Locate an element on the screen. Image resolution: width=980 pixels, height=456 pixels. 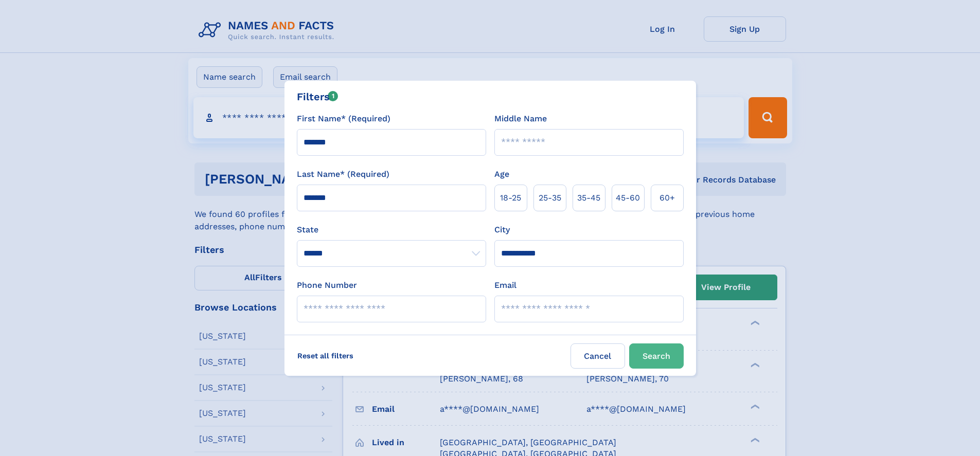
span: 45‑60 is located at coordinates (628, 198).